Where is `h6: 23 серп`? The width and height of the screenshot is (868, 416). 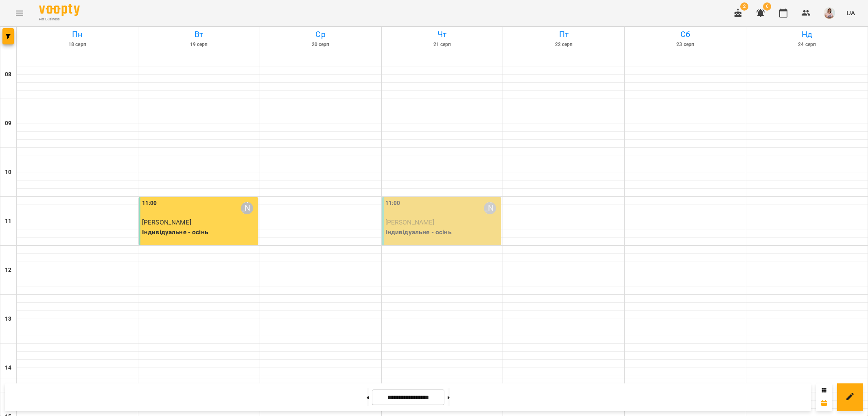
h6: 23 серп is located at coordinates (685, 44).